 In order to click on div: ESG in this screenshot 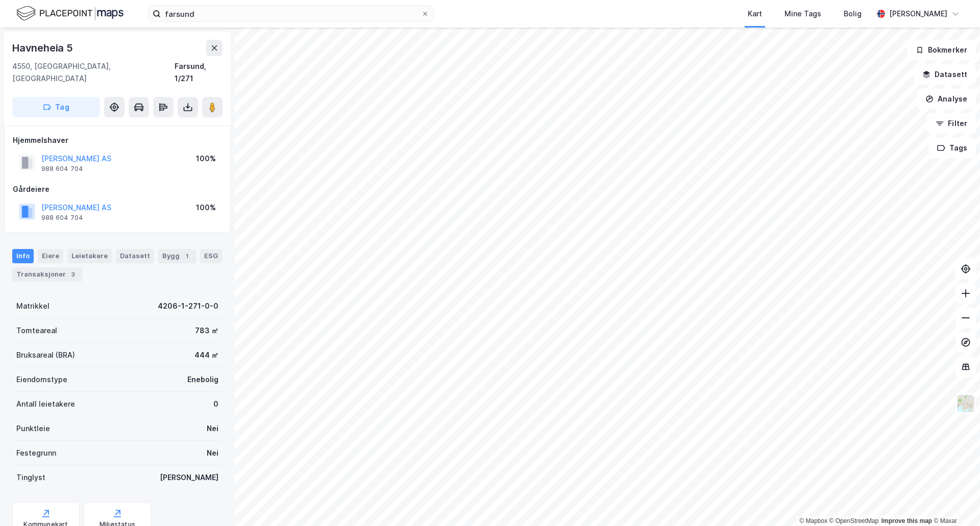, I will do `click(211, 256)`.